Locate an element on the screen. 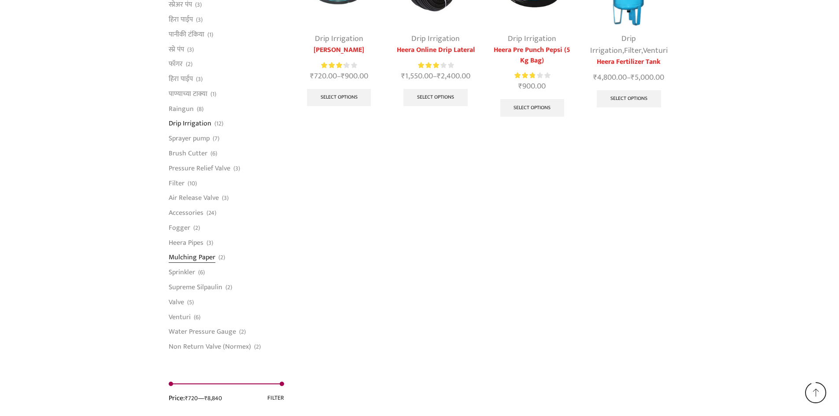 The height and width of the screenshot is (416, 839). div: Price: — is located at coordinates (195, 398).